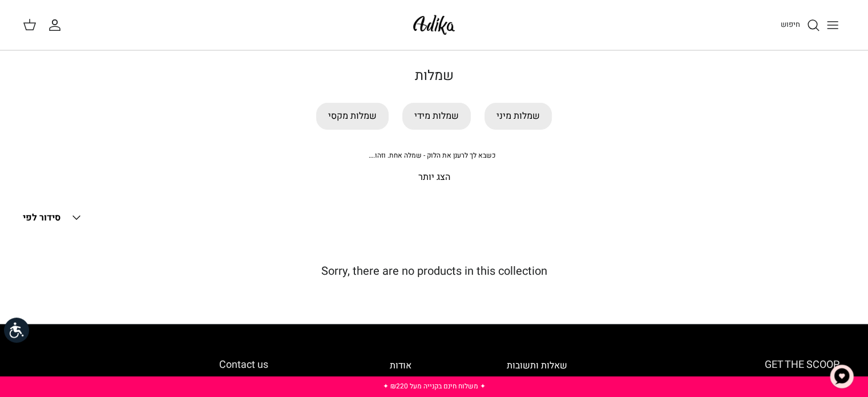  What do you see at coordinates (434, 25) in the screenshot?
I see `img: Adika IL` at bounding box center [434, 25].